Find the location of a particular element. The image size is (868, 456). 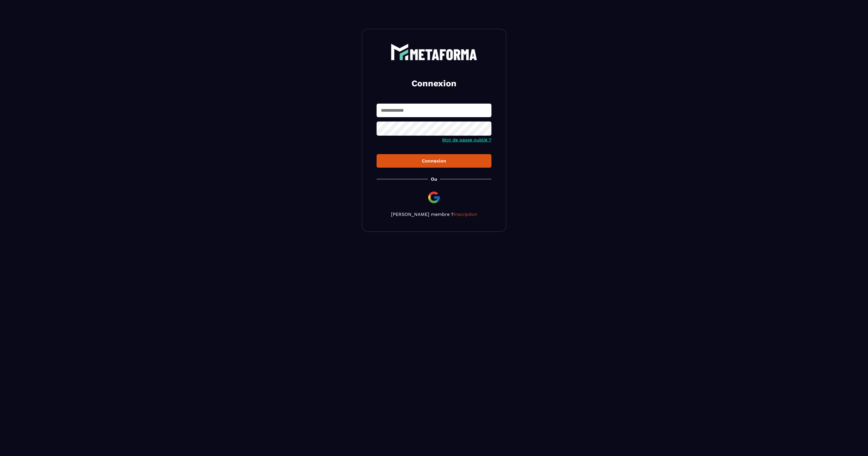

img: google is located at coordinates (434, 198).